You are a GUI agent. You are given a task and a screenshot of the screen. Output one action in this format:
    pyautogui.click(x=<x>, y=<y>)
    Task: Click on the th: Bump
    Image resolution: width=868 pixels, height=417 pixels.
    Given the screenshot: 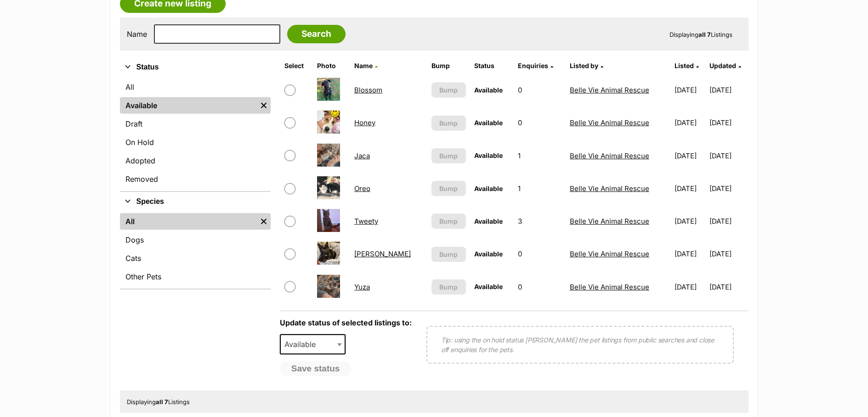 What is the action you would take?
    pyautogui.click(x=448, y=66)
    